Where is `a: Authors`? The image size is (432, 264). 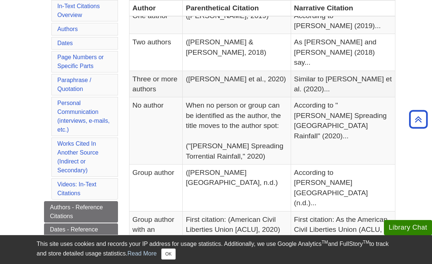
a: Authors is located at coordinates (67, 29).